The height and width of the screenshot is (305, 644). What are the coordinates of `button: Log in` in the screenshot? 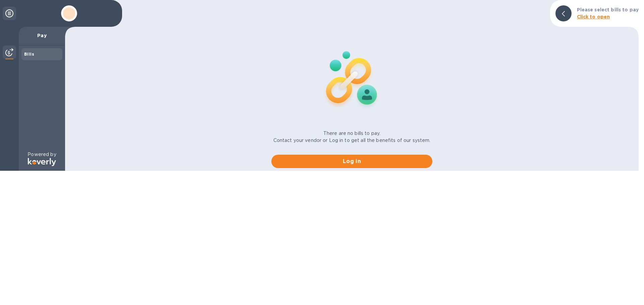 It's located at (352, 162).